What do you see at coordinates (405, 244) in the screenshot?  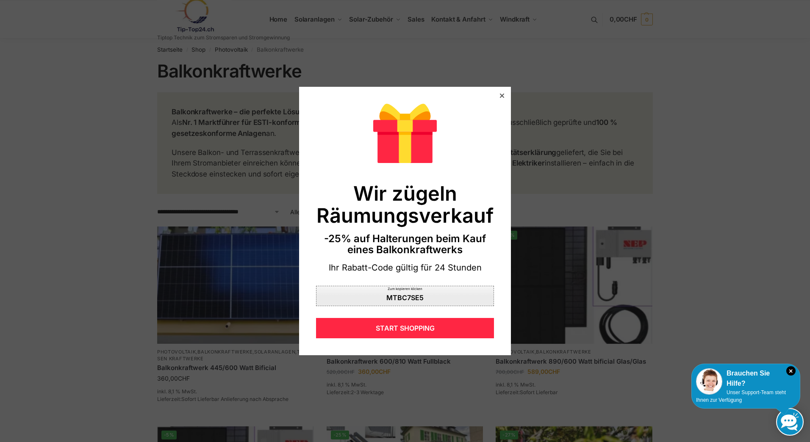 I see `div: -25% auf Halterungen beim Kauf eines Balkonkraftwerks` at bounding box center [405, 244].